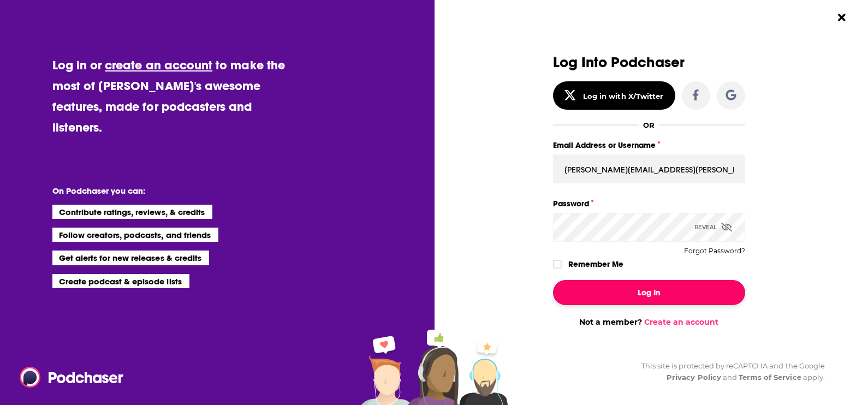 Image resolution: width=868 pixels, height=405 pixels. I want to click on img: Podchaser - Follow, Share and Rate Podcasts, so click(72, 377).